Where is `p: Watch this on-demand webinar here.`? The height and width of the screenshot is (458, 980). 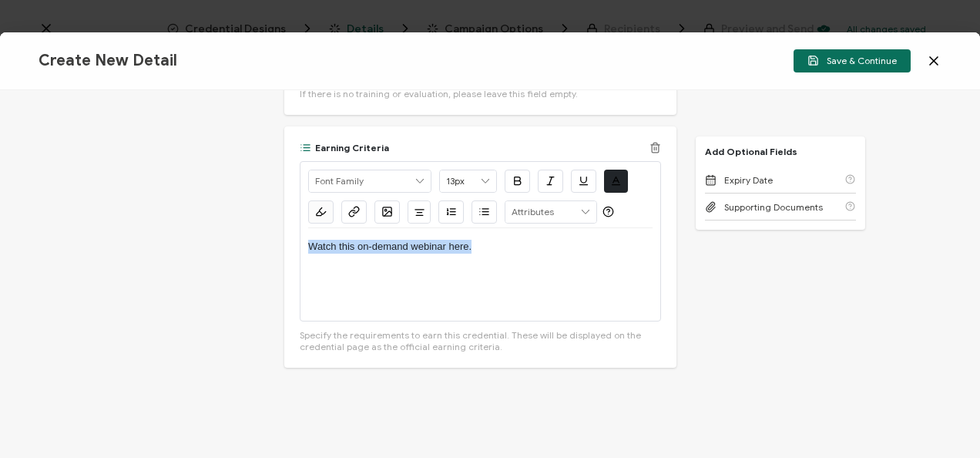 p: Watch this on-demand webinar here. is located at coordinates (480, 247).